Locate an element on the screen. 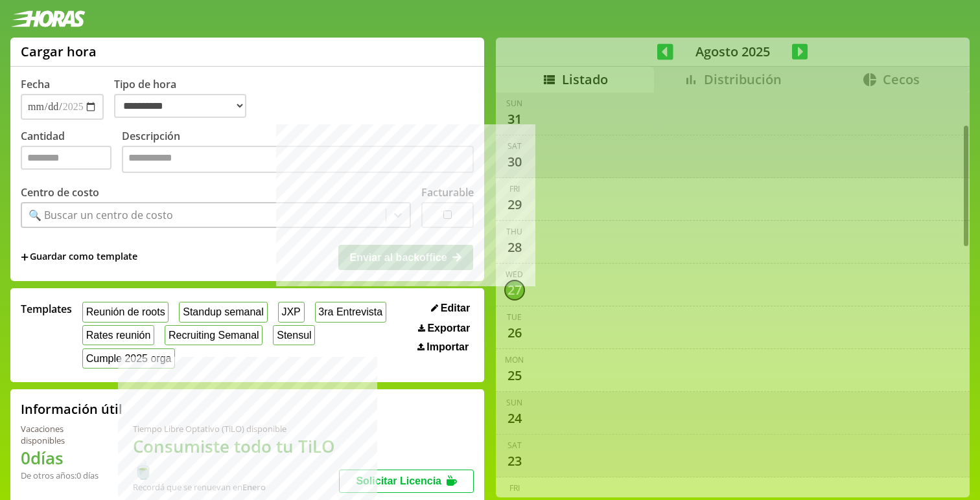 This screenshot has height=500, width=980. div: 🔍 Buscar un centro de costo is located at coordinates (100, 215).